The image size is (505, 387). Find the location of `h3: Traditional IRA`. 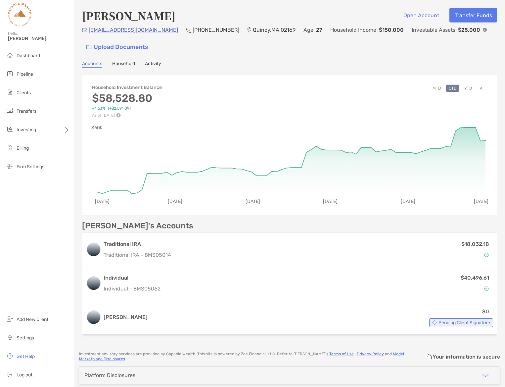

h3: Traditional IRA is located at coordinates (137, 244).